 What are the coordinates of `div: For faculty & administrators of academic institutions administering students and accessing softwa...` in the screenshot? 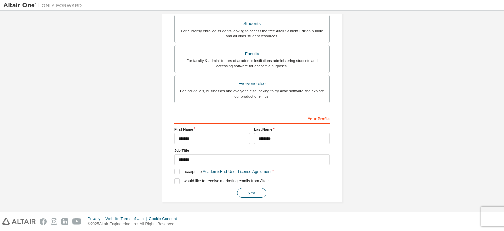 It's located at (252, 63).